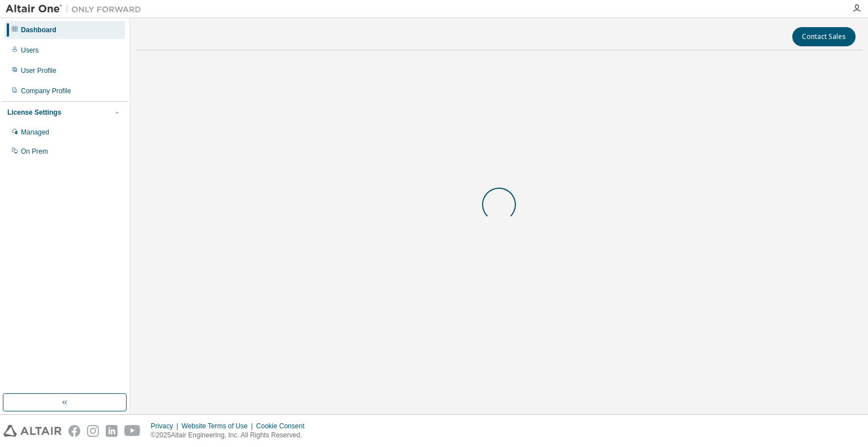  Describe the element at coordinates (29, 50) in the screenshot. I see `div: Users` at that location.